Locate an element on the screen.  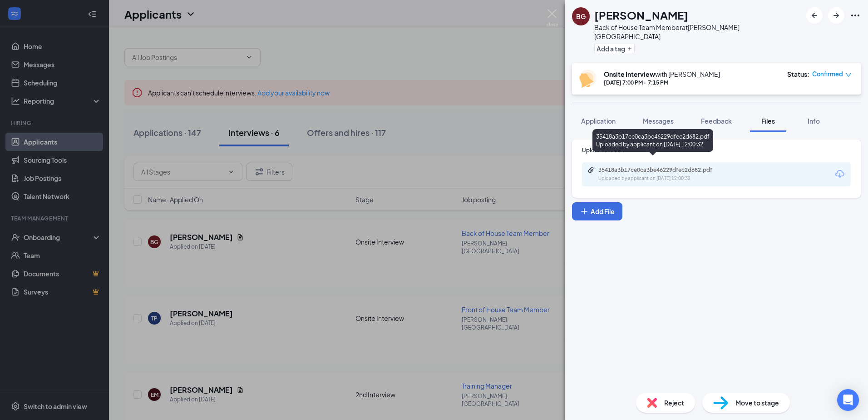
span: down is located at coordinates (849, 75).